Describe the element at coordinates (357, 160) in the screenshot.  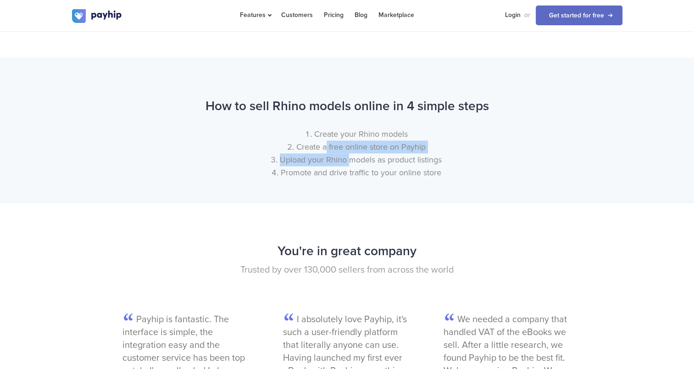
I see `li: Upload your Rhino models as product listings` at that location.